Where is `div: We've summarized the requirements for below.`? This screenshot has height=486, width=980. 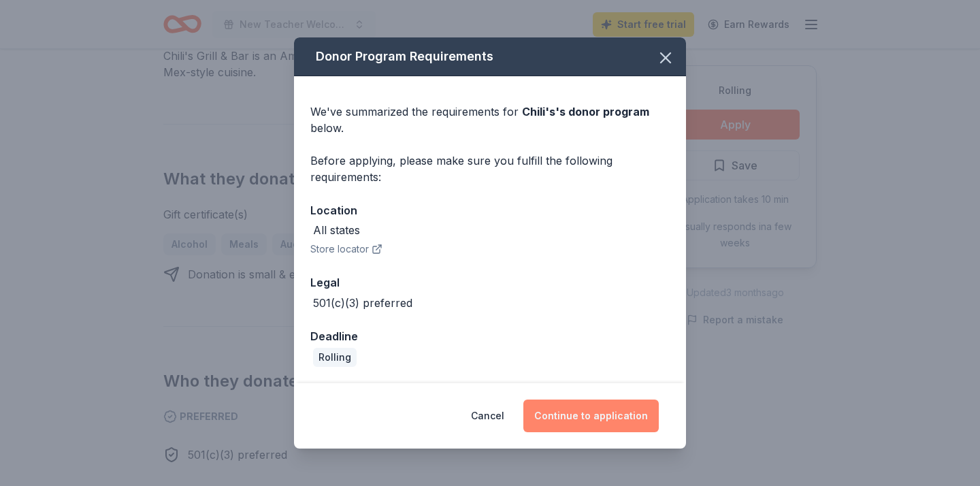
div: We've summarized the requirements for below. is located at coordinates (490, 120).